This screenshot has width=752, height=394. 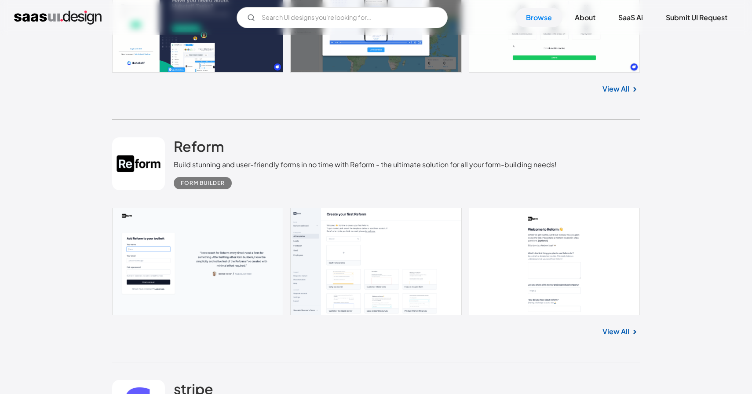 What do you see at coordinates (58, 18) in the screenshot?
I see `a: home` at bounding box center [58, 18].